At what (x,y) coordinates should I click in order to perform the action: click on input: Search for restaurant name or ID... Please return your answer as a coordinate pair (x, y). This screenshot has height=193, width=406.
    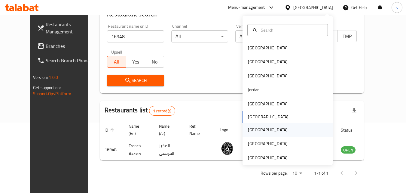
    Looking at the image, I should click on (136, 36).